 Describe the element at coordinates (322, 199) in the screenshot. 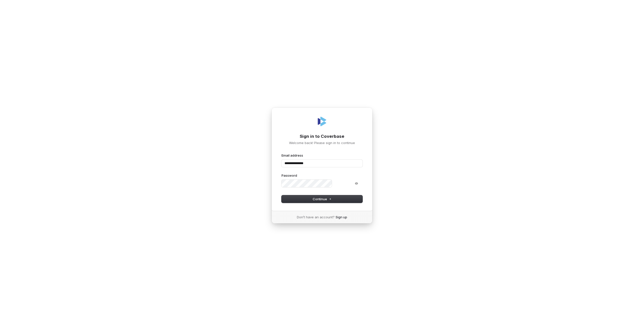

I see `button: Continue` at that location.